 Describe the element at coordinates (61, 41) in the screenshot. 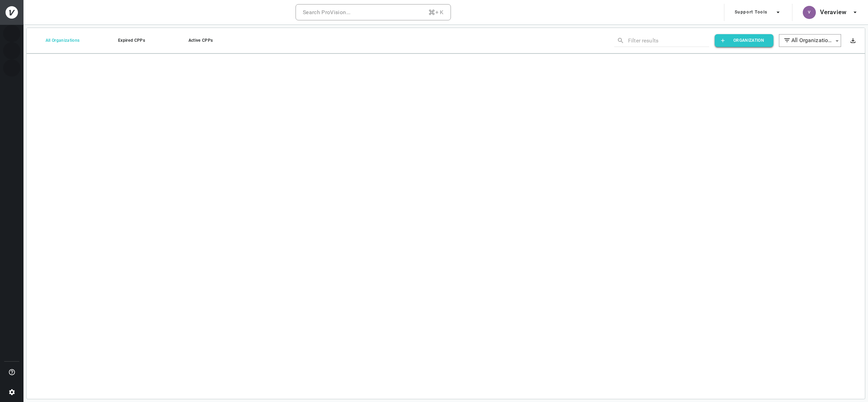

I see `button: All Organizations` at that location.